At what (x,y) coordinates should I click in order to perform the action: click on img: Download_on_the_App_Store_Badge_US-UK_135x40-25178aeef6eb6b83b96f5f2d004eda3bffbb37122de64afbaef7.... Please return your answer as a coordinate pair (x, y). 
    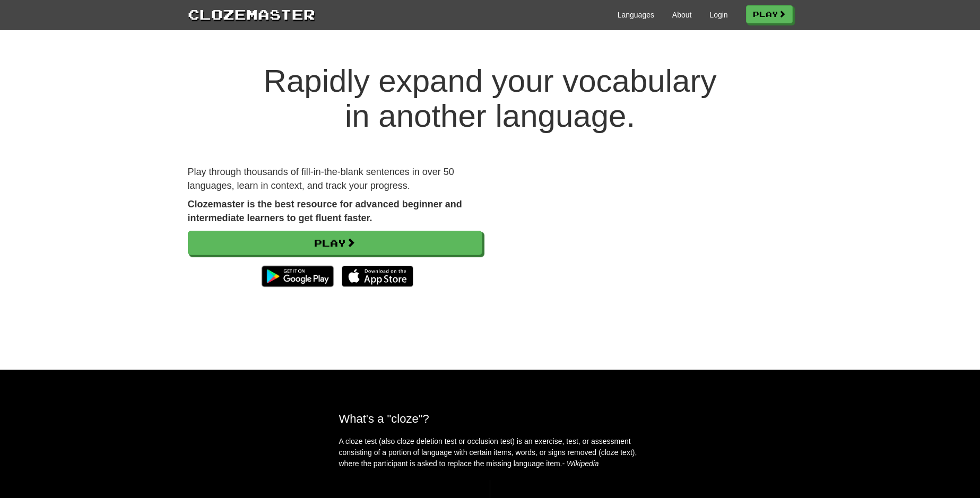
    Looking at the image, I should click on (377, 276).